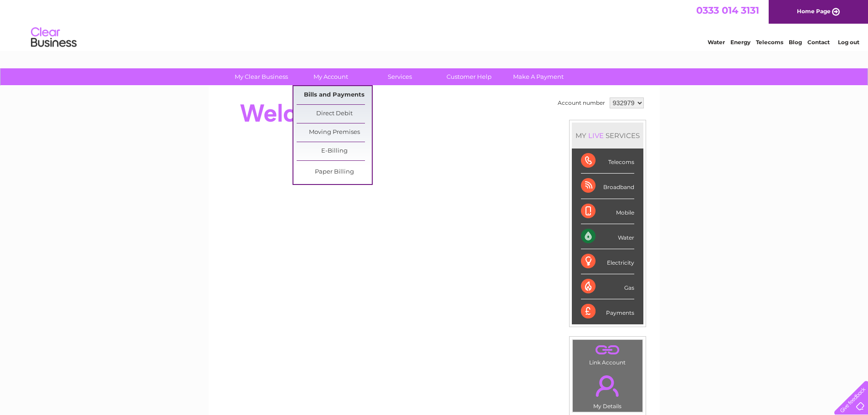  I want to click on div: Water, so click(607, 236).